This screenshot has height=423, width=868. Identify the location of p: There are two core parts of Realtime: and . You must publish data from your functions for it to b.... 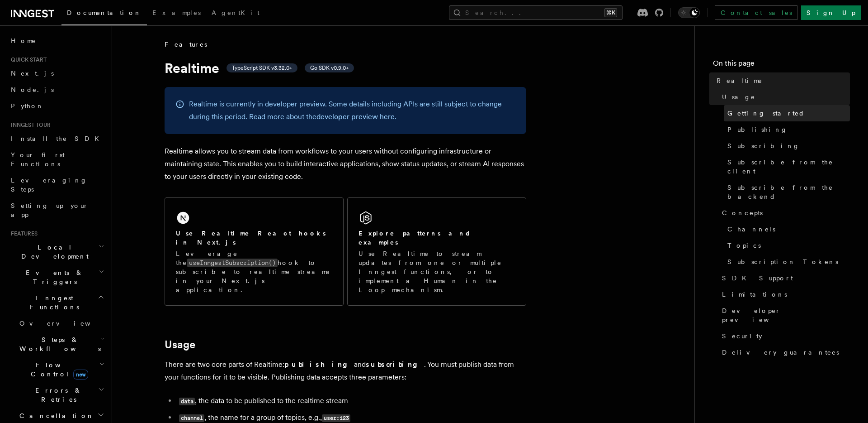
(345, 371).